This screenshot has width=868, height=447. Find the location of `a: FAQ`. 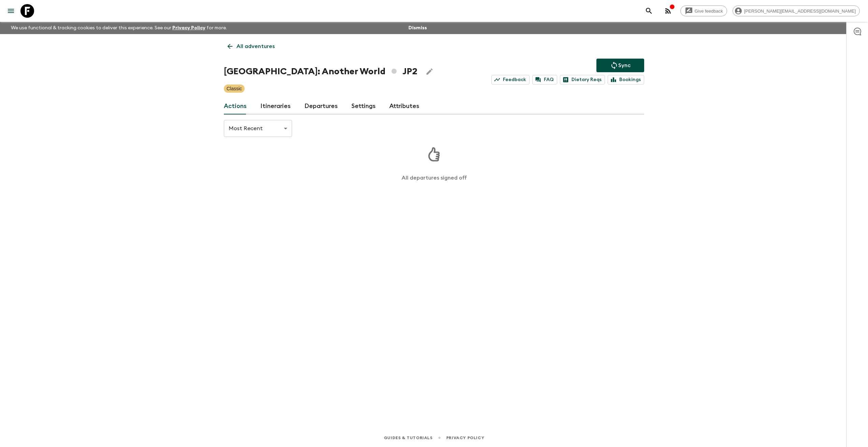

a: FAQ is located at coordinates (545, 80).